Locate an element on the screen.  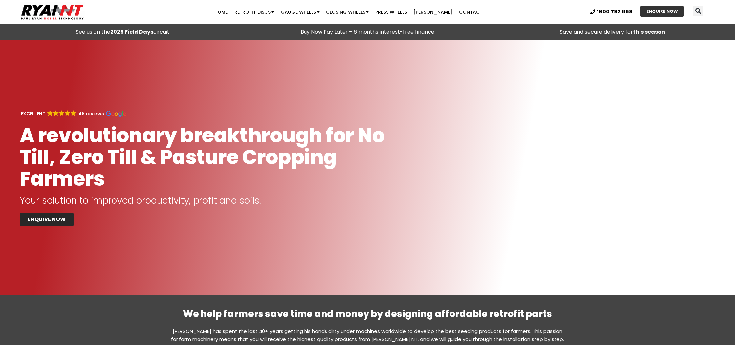
a: Gauge Wheels is located at coordinates (300, 12).